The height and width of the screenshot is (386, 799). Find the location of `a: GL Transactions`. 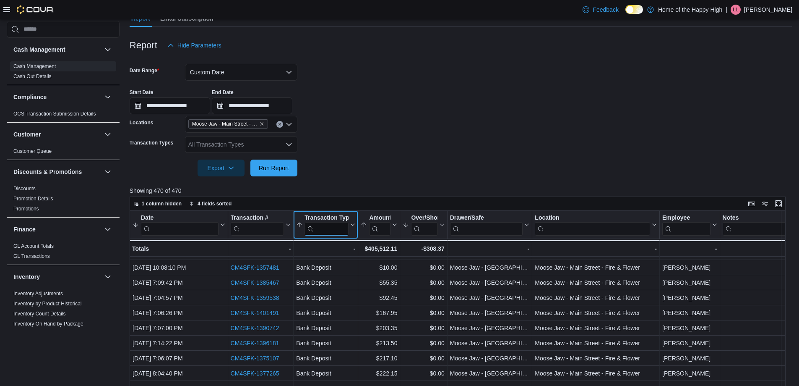

a: GL Transactions is located at coordinates (31, 256).